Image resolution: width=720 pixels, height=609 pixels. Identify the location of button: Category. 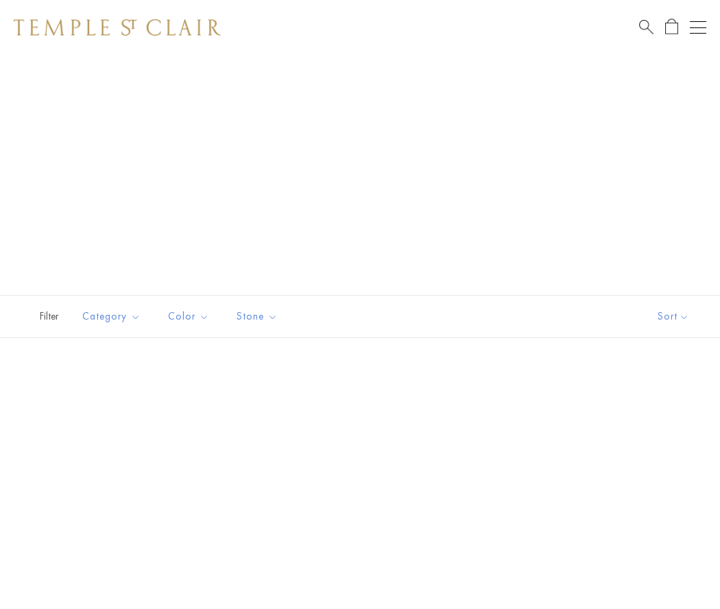
(111, 316).